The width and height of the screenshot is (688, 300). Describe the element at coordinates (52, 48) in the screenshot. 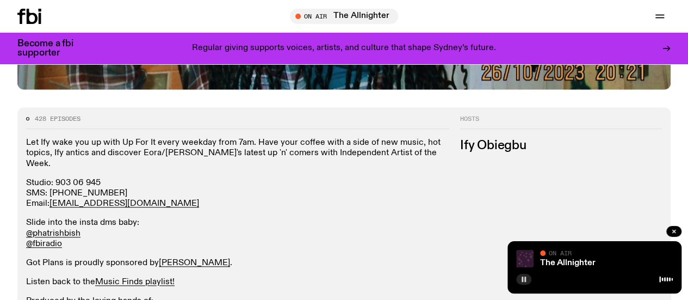

I see `h3: Become a fbi supporter` at that location.